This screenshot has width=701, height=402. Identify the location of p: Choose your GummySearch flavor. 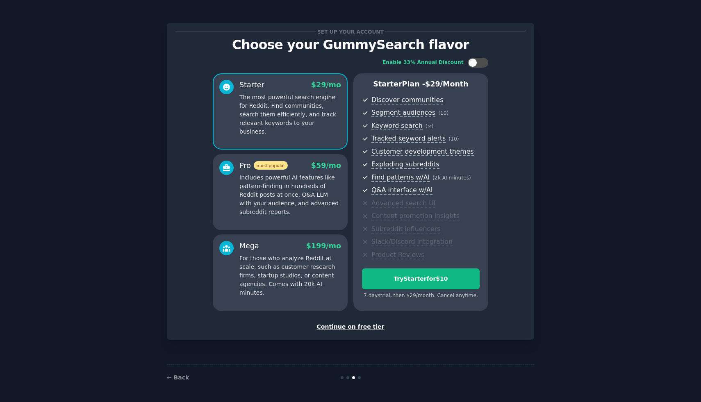
(350, 45).